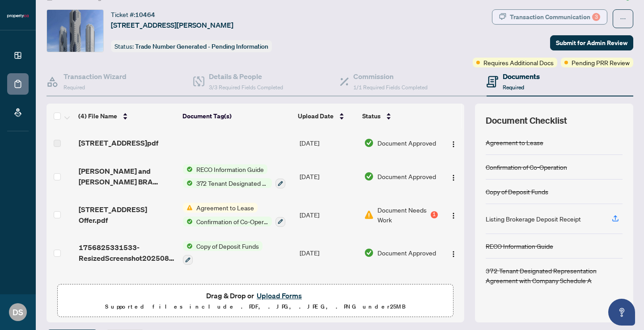 Image resolution: width=644 pixels, height=330 pixels. What do you see at coordinates (390, 87) in the screenshot?
I see `span: 1/1 Required Fields Completed` at bounding box center [390, 87].